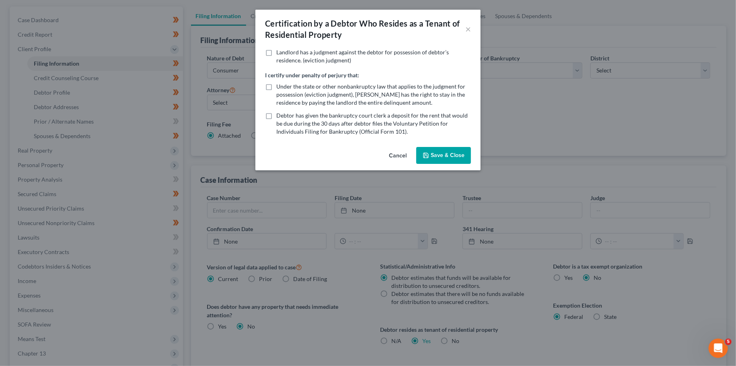 The width and height of the screenshot is (736, 366). What do you see at coordinates (312, 75) in the screenshot?
I see `label: I certify under penalty of perjury that:` at bounding box center [312, 75].